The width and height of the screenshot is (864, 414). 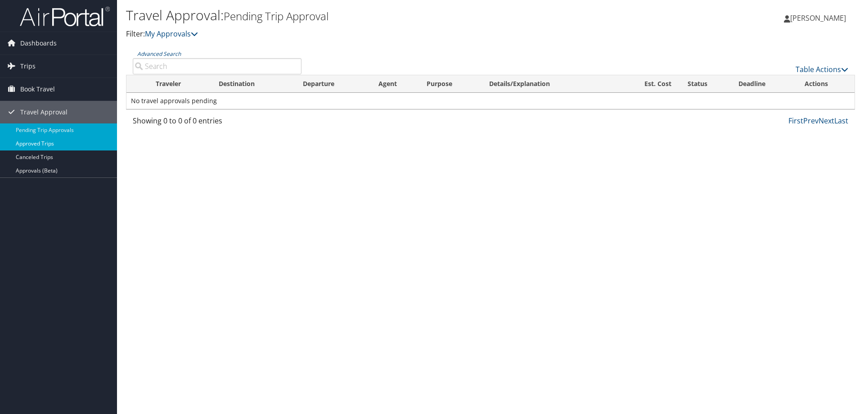 I want to click on span: Book Travel, so click(x=37, y=89).